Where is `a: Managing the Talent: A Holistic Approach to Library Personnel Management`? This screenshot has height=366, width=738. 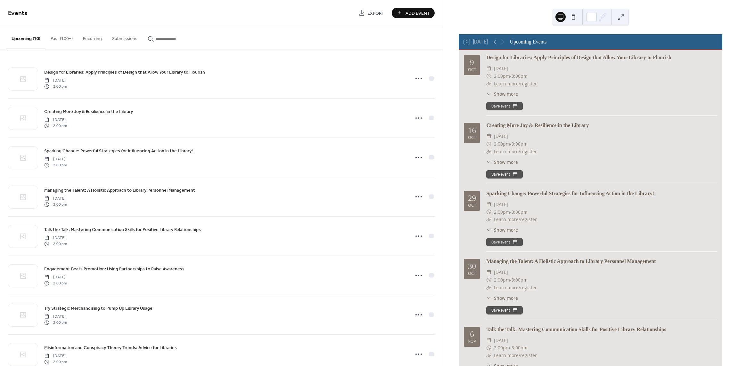 a: Managing the Talent: A Holistic Approach to Library Personnel Management is located at coordinates (571, 261).